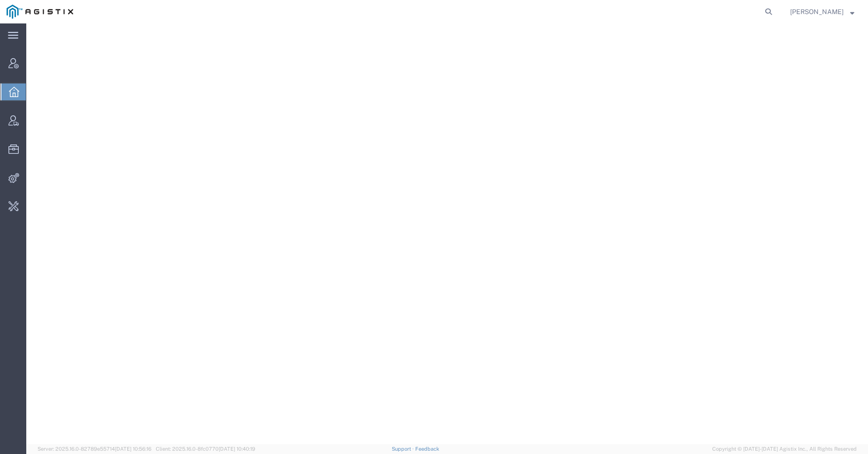 The image size is (868, 454). I want to click on span: Client: 2025.16.0-8fc0770, so click(206, 449).